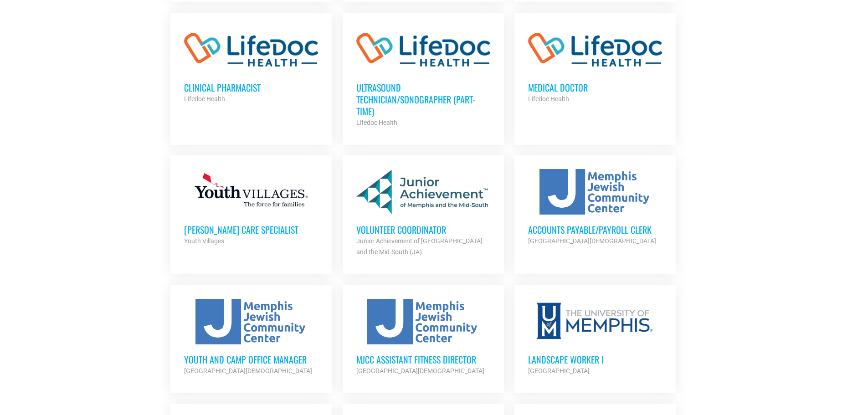  What do you see at coordinates (424, 99) in the screenshot?
I see `h3: Ultrasound Technician/Sonographer (Part-Time)` at bounding box center [424, 99].